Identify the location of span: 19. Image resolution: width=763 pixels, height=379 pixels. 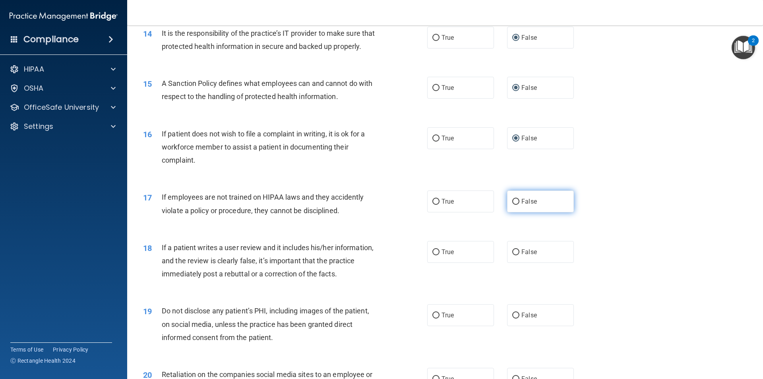
(147, 311).